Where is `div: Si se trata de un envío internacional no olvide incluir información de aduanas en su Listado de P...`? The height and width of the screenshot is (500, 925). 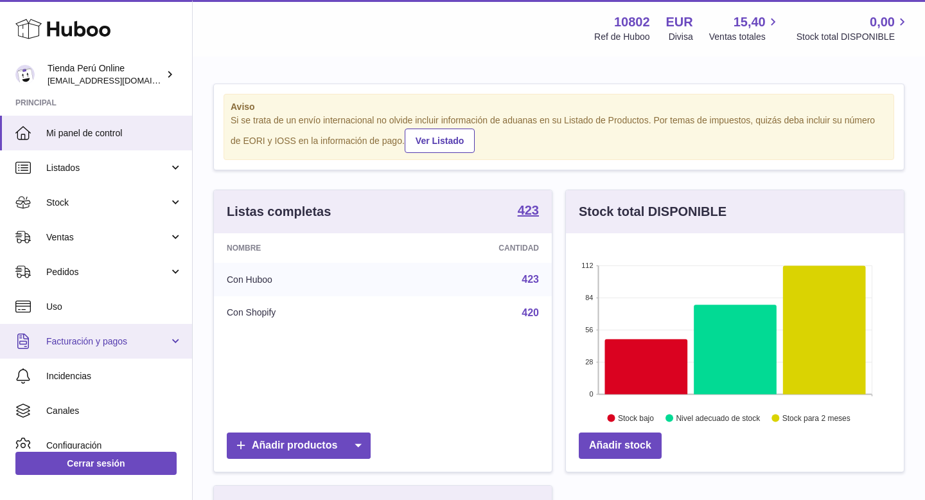 div: Si se trata de un envío internacional no olvide incluir información de aduanas en su Listado de P... is located at coordinates (559, 134).